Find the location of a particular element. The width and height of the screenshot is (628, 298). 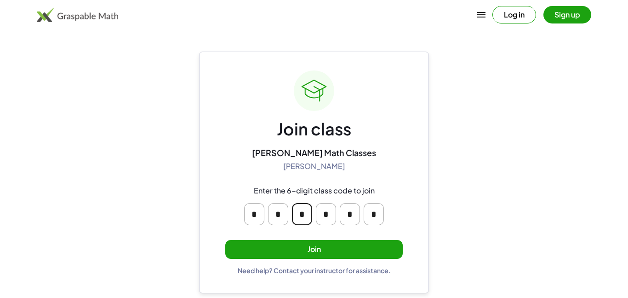

input: Please enter OTP character 6 is located at coordinates (374, 214).